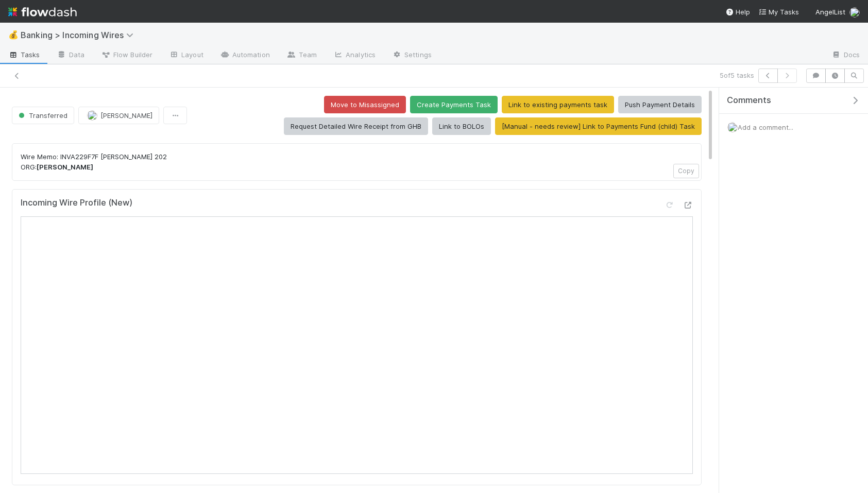 This screenshot has width=868, height=493. What do you see at coordinates (830, 12) in the screenshot?
I see `span: AngelList` at bounding box center [830, 12].